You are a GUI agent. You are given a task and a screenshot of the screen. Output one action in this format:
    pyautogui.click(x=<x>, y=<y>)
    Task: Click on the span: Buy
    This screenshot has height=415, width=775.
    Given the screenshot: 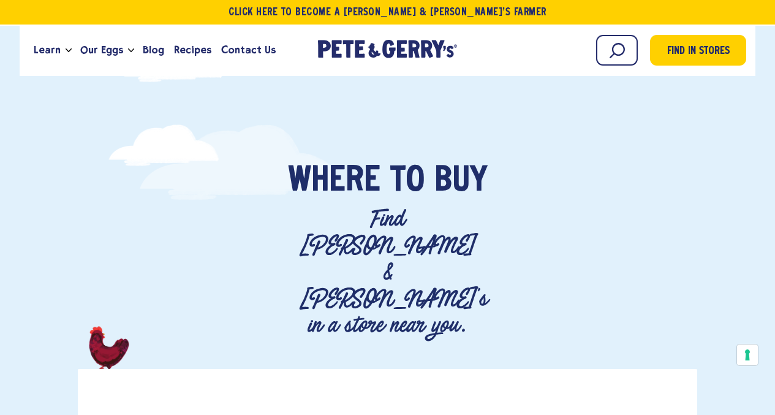 What is the action you would take?
    pyautogui.click(x=461, y=181)
    